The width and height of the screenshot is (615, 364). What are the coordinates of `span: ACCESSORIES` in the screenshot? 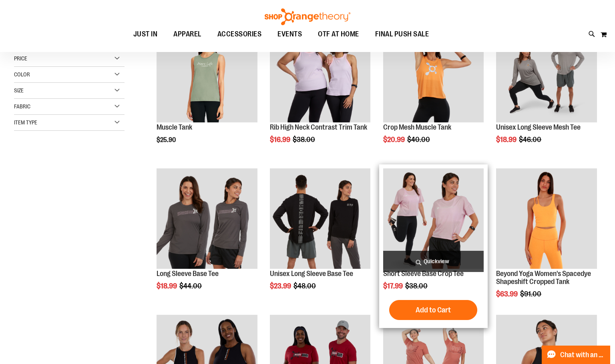 It's located at (240, 34).